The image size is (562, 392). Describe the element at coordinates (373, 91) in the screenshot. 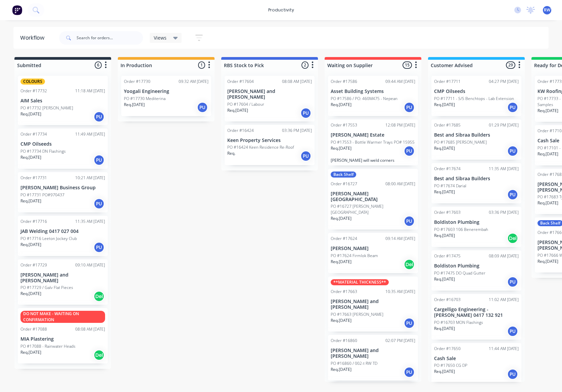

I see `p: Asset Building Systems` at that location.